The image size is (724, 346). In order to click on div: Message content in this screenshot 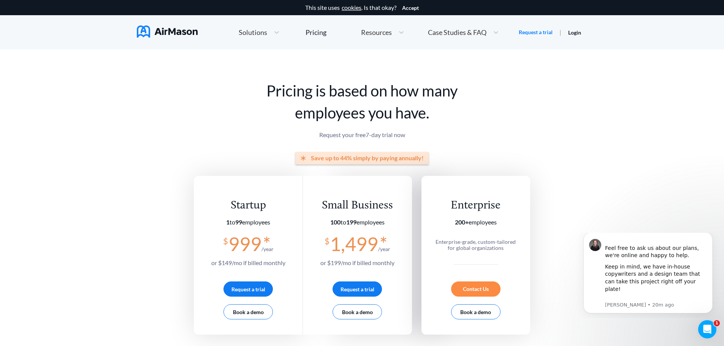, I will do `click(84, 36)`.